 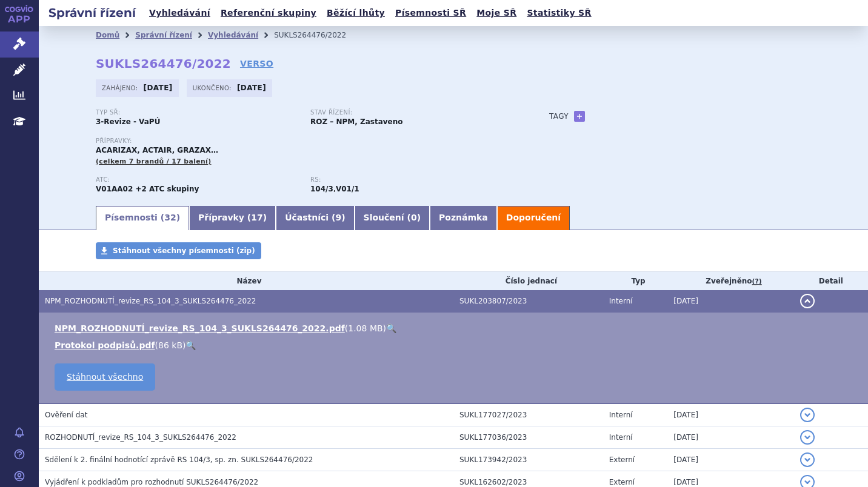 I want to click on a: Běžící lhůty, so click(x=356, y=12).